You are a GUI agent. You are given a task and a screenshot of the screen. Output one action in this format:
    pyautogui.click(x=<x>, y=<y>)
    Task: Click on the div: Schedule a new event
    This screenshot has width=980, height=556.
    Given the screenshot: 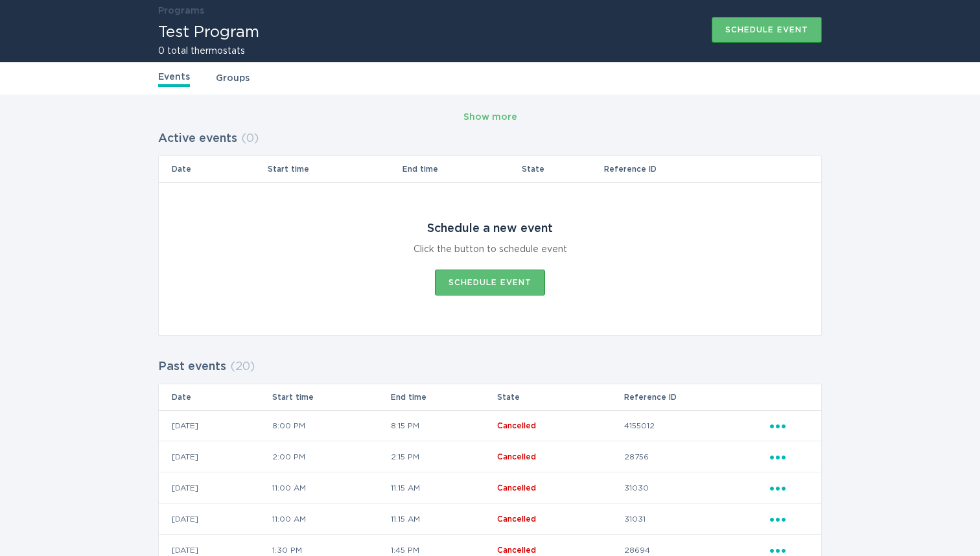 What is the action you would take?
    pyautogui.click(x=490, y=228)
    